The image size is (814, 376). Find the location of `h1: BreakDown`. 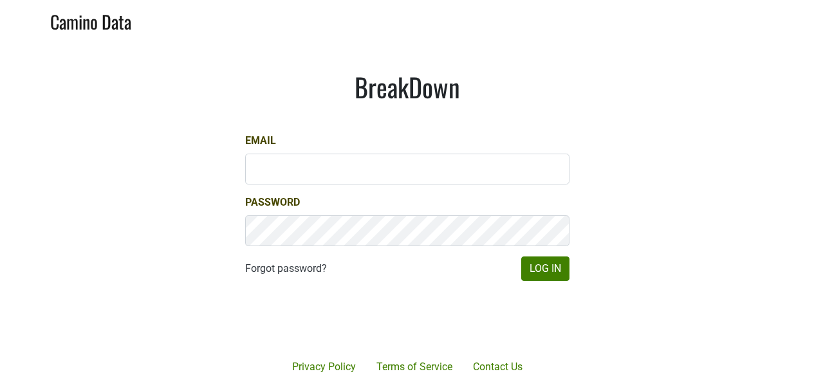

h1: BreakDown is located at coordinates (407, 87).